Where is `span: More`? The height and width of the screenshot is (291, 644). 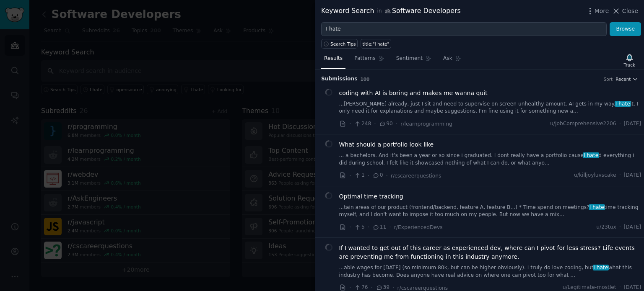 span: More is located at coordinates (601, 11).